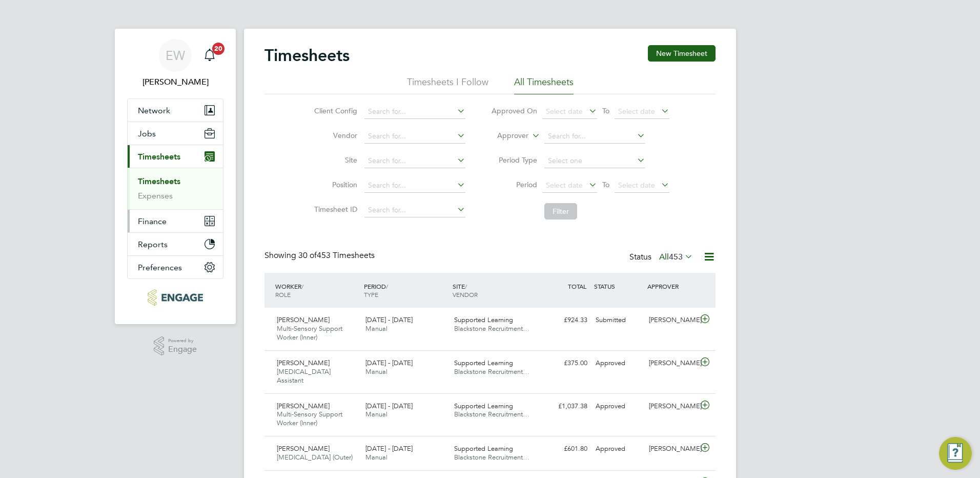  What do you see at coordinates (175, 157) in the screenshot?
I see `button: Timesheets` at bounding box center [175, 157].